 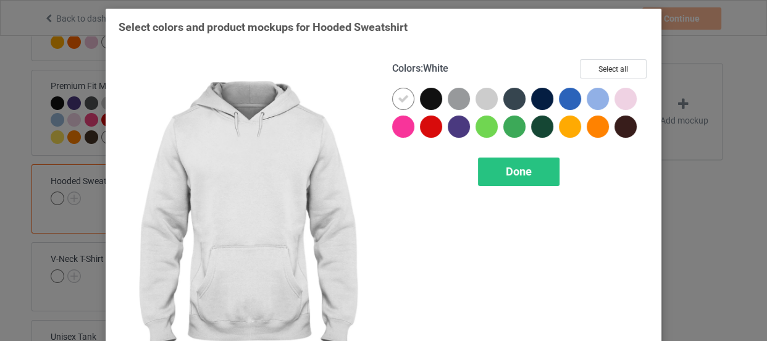 What do you see at coordinates (436, 68) in the screenshot?
I see `span: White` at bounding box center [436, 68].